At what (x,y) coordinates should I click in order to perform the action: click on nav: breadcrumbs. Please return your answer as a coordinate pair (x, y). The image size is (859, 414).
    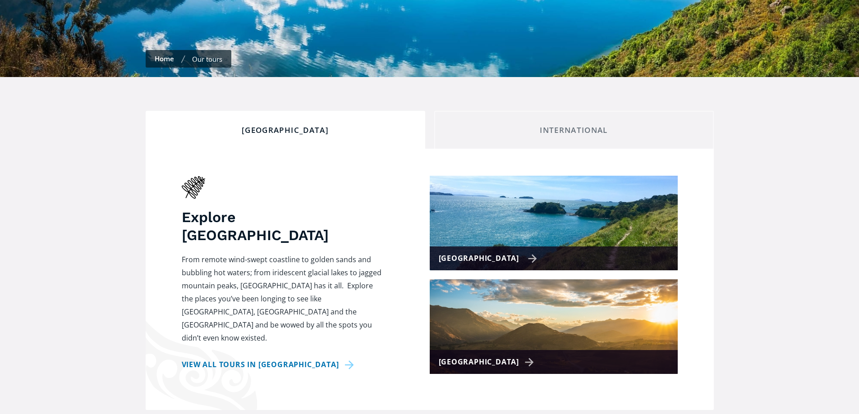
    Looking at the image, I should click on (188, 59).